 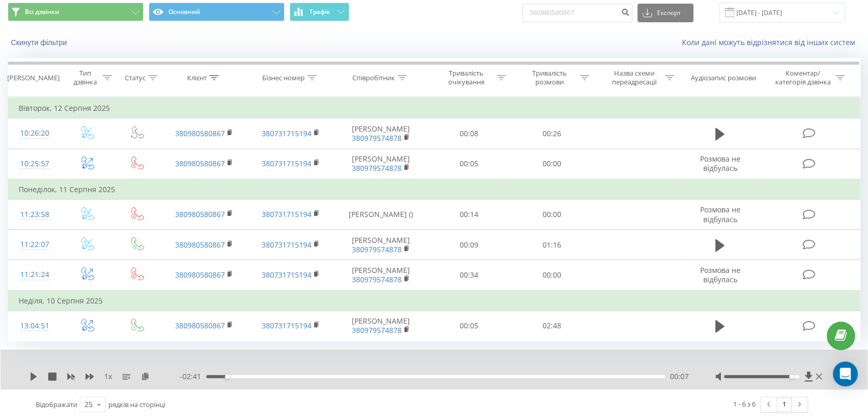 I want to click on span: 1 x, so click(x=108, y=376).